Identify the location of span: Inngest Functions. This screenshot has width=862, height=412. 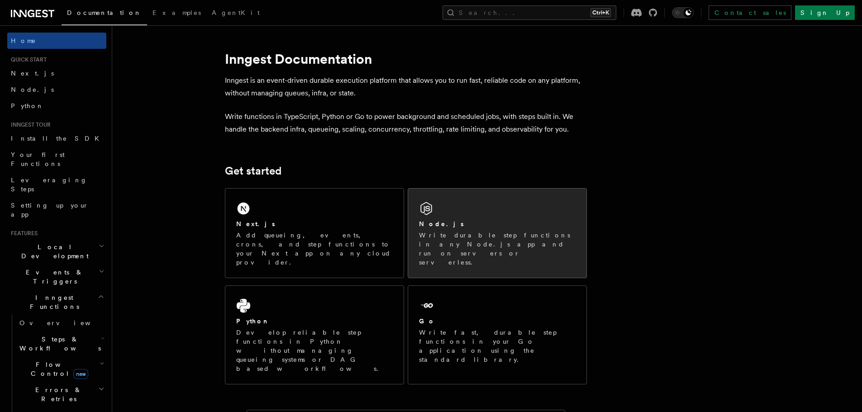
(52, 302).